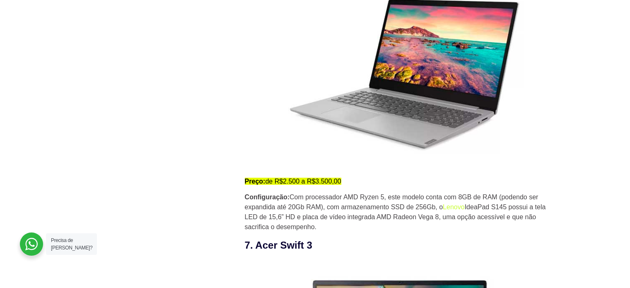 This screenshot has width=630, height=288. Describe the element at coordinates (402, 245) in the screenshot. I see `h3: 7. Acer Swift 3` at that location.